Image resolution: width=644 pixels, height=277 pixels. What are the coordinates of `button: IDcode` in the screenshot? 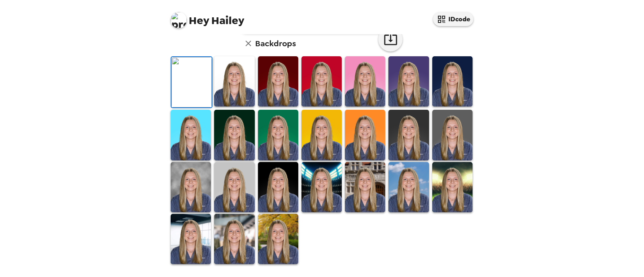 It's located at (453, 19).